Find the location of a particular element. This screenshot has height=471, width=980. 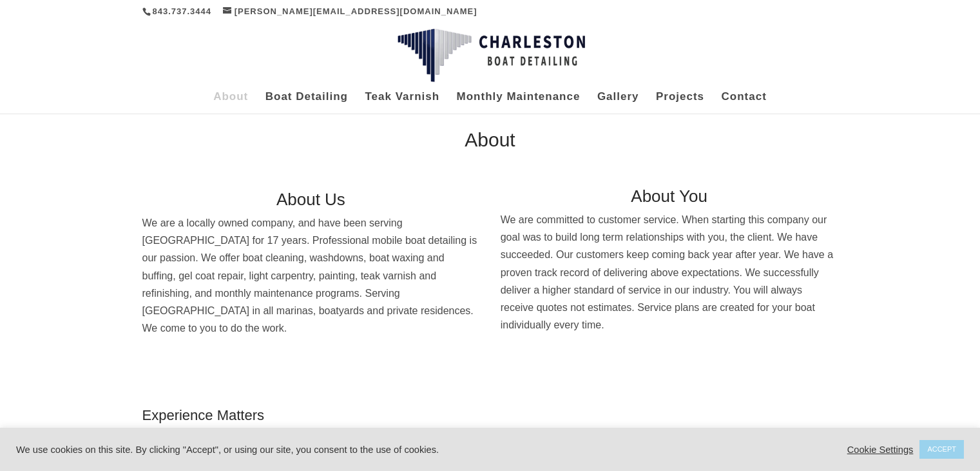

div: We use cookies on this site. By clicking "Accept", or using our site, you consent to the use of c... is located at coordinates (348, 449).